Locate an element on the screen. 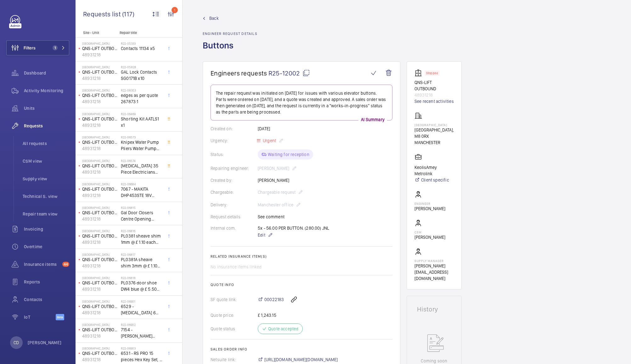 This screenshot has width=631, height=364. span: Units is located at coordinates (47, 108).